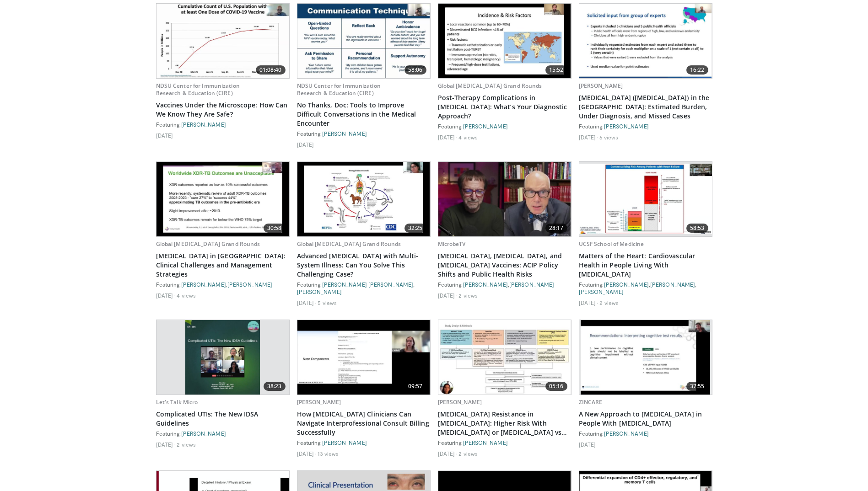 The image size is (868, 491). What do you see at coordinates (609, 137) in the screenshot?
I see `li: 6 views` at bounding box center [609, 137].